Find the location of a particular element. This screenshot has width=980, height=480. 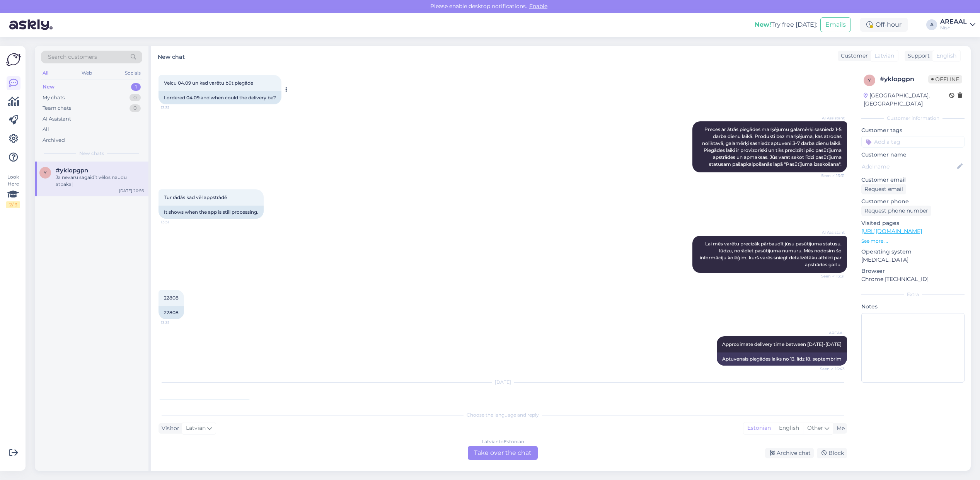

div: Team chats is located at coordinates (57, 108).